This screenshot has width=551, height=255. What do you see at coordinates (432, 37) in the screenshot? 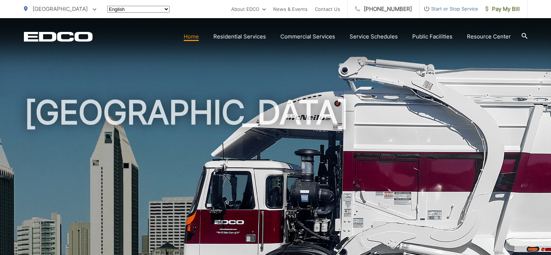
I see `a: Public Facilities` at bounding box center [432, 37].